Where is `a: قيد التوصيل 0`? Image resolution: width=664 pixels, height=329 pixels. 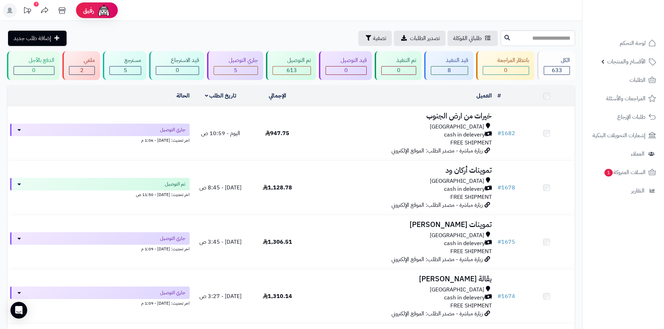 a: قيد التوصيل 0 is located at coordinates (345, 65).